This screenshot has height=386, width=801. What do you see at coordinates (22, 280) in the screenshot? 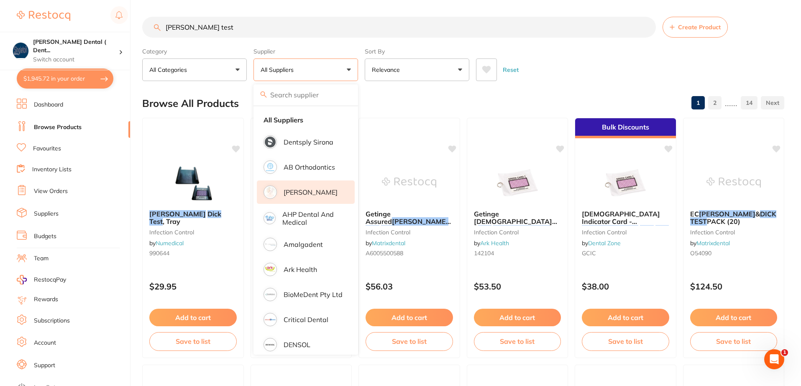
I see `img: RestocqPay` at bounding box center [22, 280].